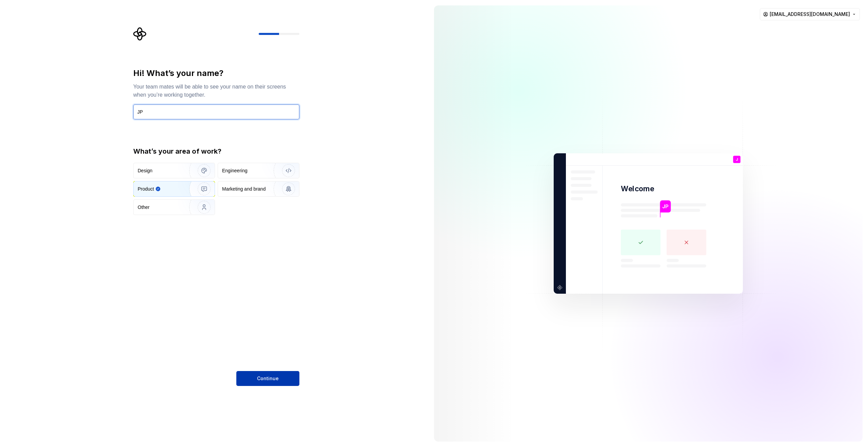 This screenshot has height=447, width=868. What do you see at coordinates (216, 73) in the screenshot?
I see `div: Hi! What’s your name?` at bounding box center [216, 73].